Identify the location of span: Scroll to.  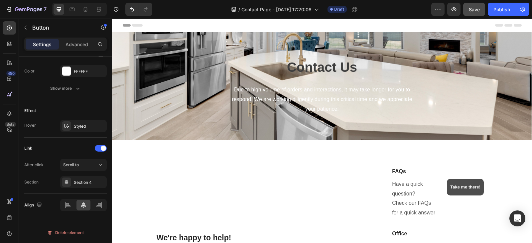
(71, 165).